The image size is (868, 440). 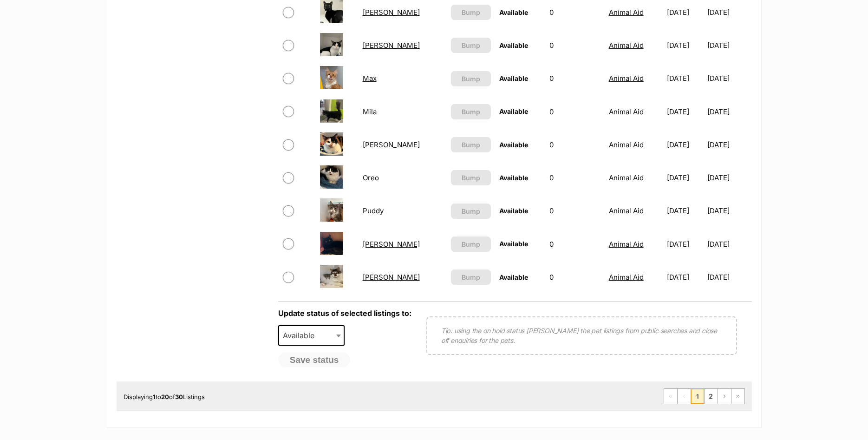 I want to click on a: Last page, so click(x=738, y=396).